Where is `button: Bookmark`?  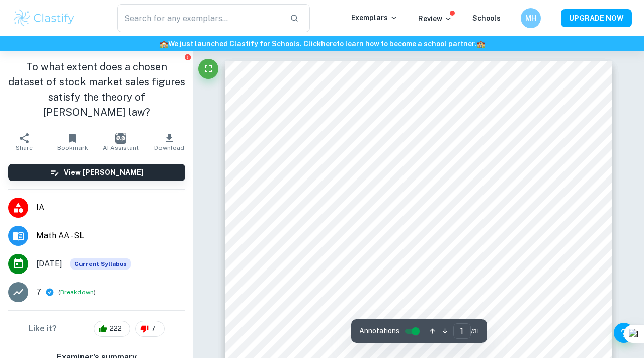 button: Bookmark is located at coordinates (73, 142).